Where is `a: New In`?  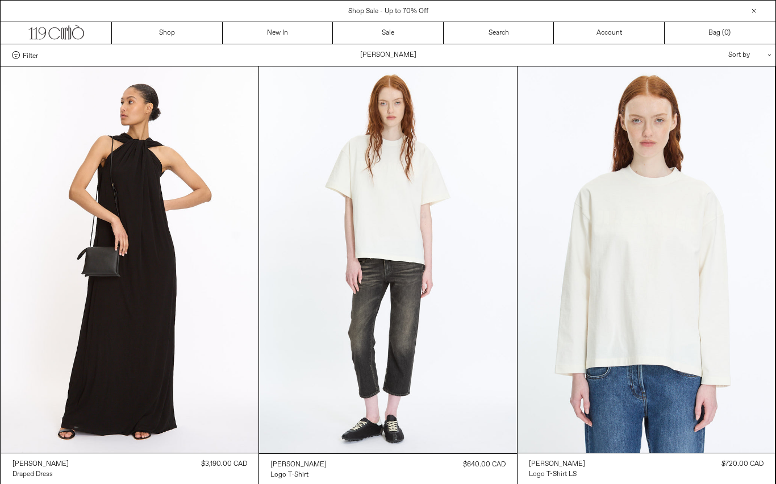 a: New In is located at coordinates (278, 33).